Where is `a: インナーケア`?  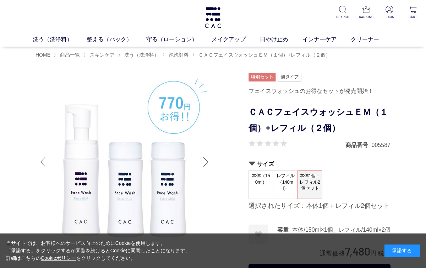
a: インナーケア is located at coordinates (327, 39).